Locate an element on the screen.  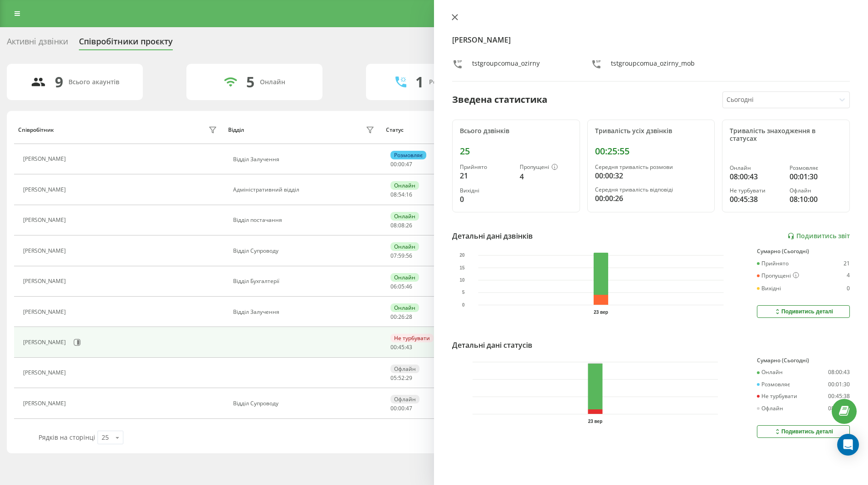
div: Вихідні is located at coordinates (486, 191).